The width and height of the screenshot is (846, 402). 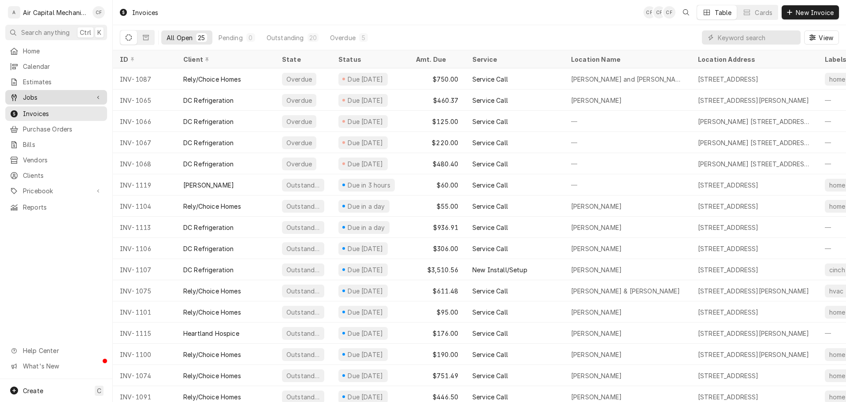 I want to click on span: Estimates, so click(x=63, y=82).